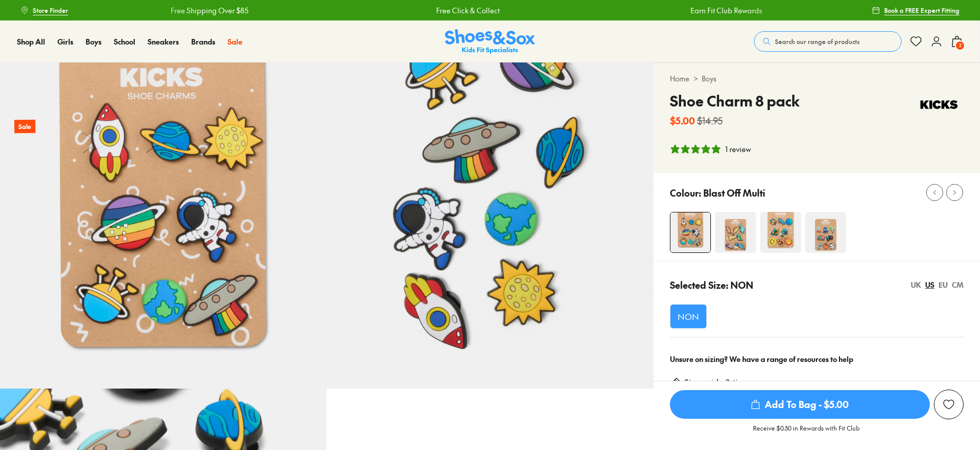 The width and height of the screenshot is (980, 450). Describe the element at coordinates (31, 42) in the screenshot. I see `a: Shop All` at that location.